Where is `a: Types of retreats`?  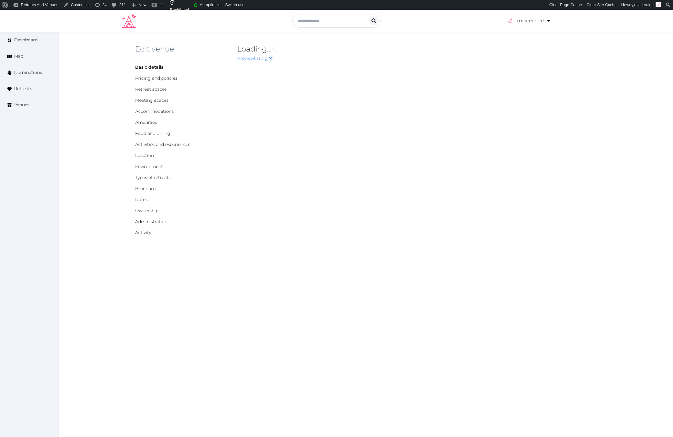 a: Types of retreats is located at coordinates (153, 177).